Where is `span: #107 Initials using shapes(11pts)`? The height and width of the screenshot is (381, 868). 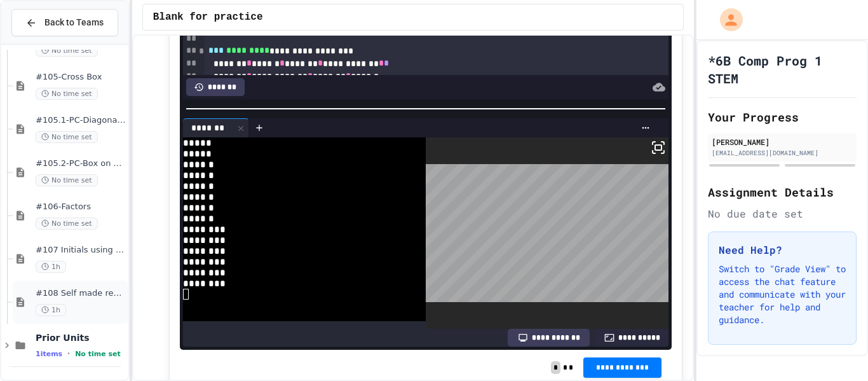
span: #107 Initials using shapes(11pts) is located at coordinates (81, 250).